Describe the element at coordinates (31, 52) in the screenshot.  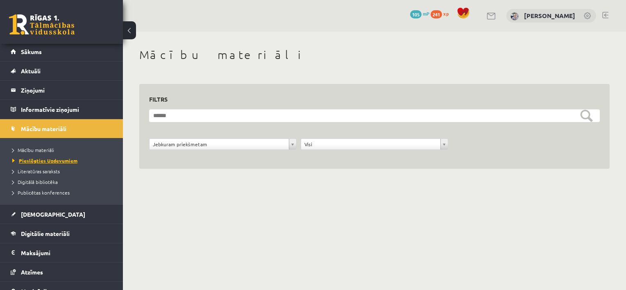
I see `span: Sākums` at that location.